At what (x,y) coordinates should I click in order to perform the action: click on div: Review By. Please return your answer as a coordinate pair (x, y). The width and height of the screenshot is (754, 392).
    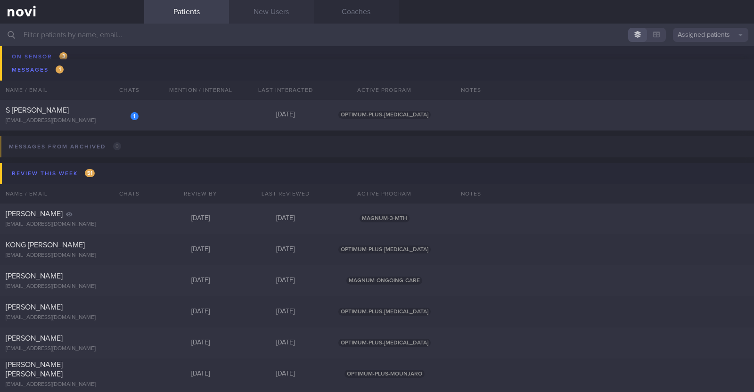
    Looking at the image, I should click on (201, 194).